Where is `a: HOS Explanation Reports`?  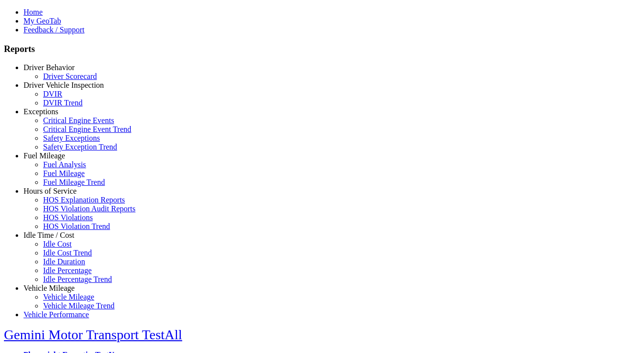
a: HOS Explanation Reports is located at coordinates (84, 199).